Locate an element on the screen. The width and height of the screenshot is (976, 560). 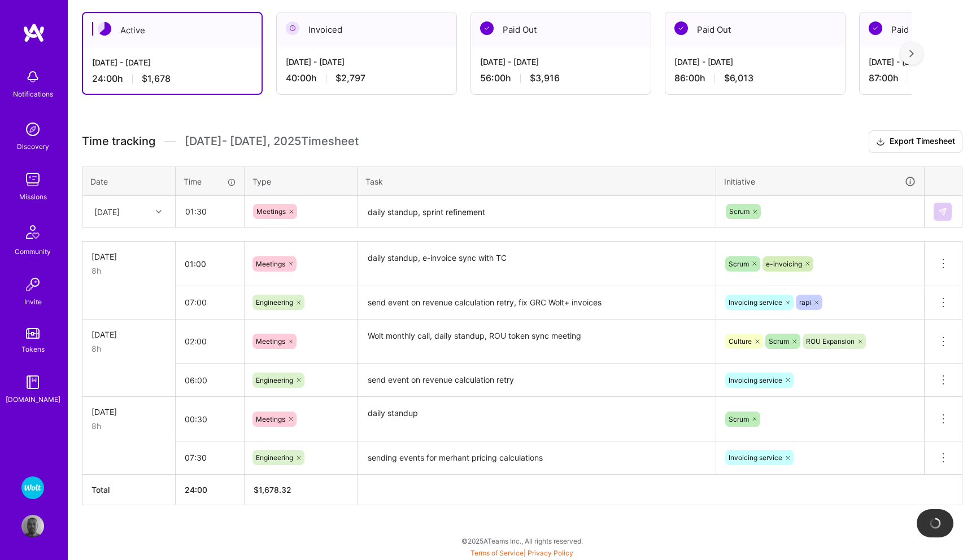
img: User Avatar is located at coordinates (33, 527).